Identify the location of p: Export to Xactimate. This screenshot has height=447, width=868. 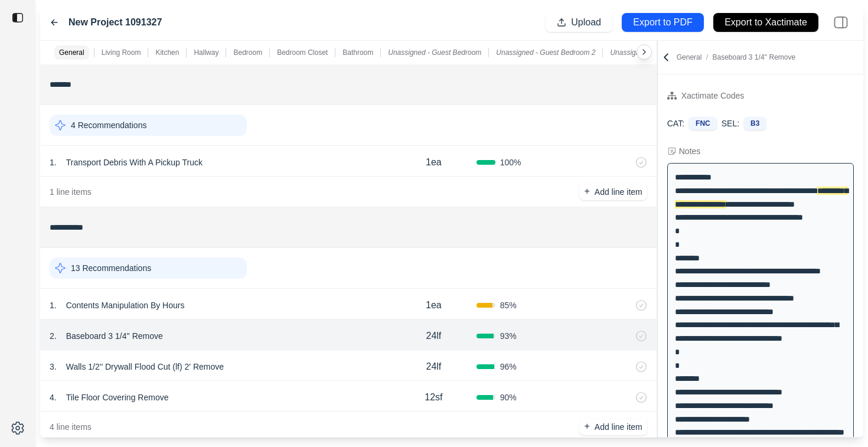
(766, 22).